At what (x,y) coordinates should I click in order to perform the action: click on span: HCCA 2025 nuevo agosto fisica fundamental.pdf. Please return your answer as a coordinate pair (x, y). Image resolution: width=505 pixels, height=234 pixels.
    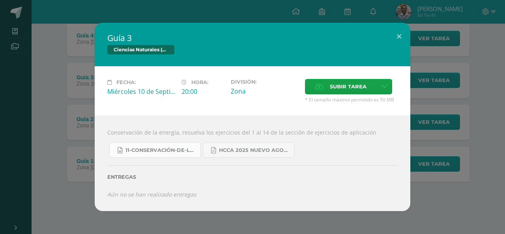
    Looking at the image, I should click on (255, 150).